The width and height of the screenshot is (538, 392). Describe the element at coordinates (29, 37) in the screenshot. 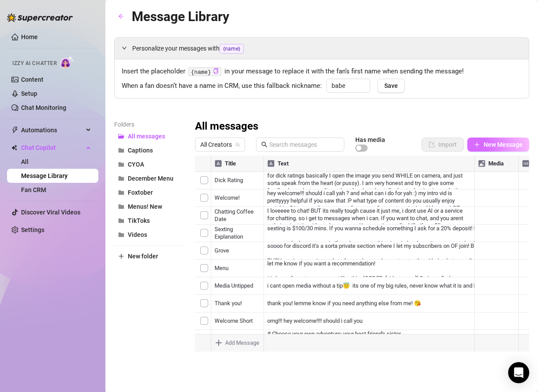

I see `a: Home` at that location.